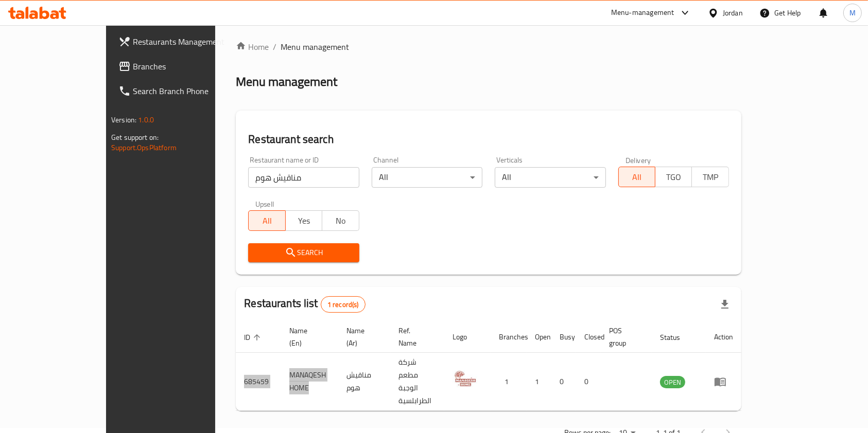 The image size is (868, 433). I want to click on a: Search Branch Phone, so click(181, 91).